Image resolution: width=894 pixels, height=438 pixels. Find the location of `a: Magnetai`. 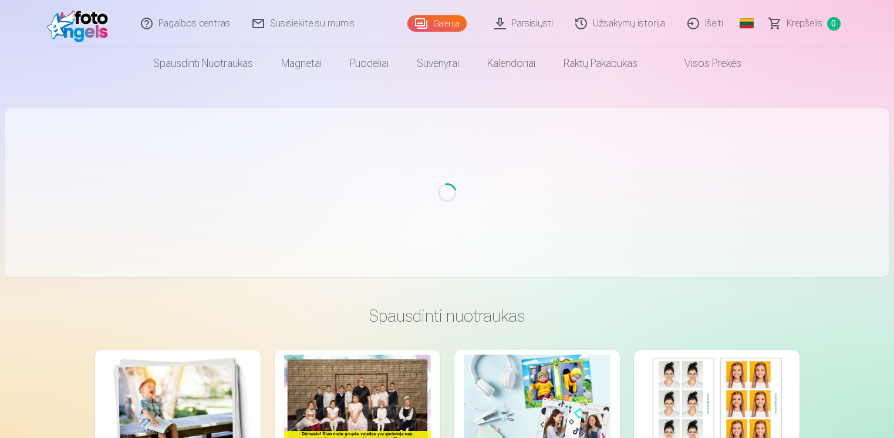

a: Magnetai is located at coordinates (301, 63).